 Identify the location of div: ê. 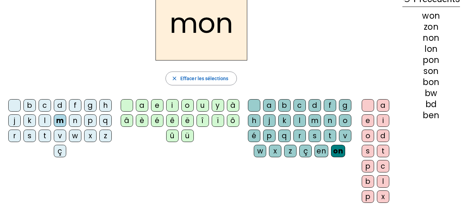
(172, 120).